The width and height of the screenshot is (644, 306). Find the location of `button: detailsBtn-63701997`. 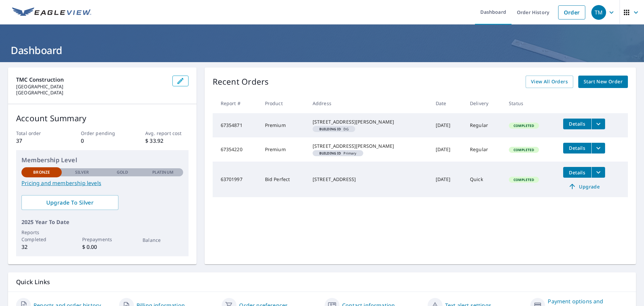

button: detailsBtn-63701997 is located at coordinates (577, 172).